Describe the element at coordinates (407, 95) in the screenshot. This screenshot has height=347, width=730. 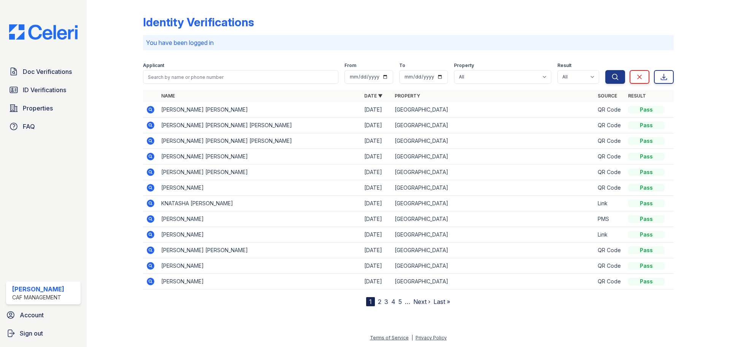
I see `a: Property` at that location.